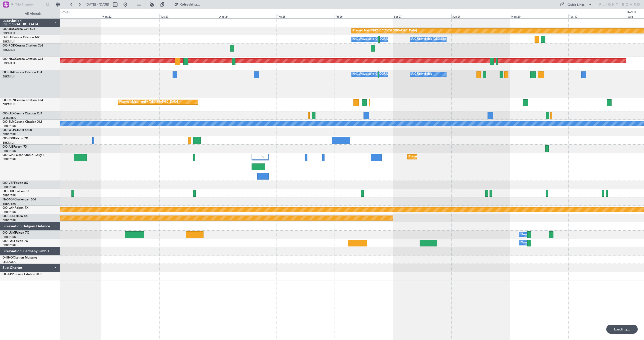  What do you see at coordinates (33, 14) in the screenshot?
I see `span: All Aircraft` at bounding box center [33, 14].